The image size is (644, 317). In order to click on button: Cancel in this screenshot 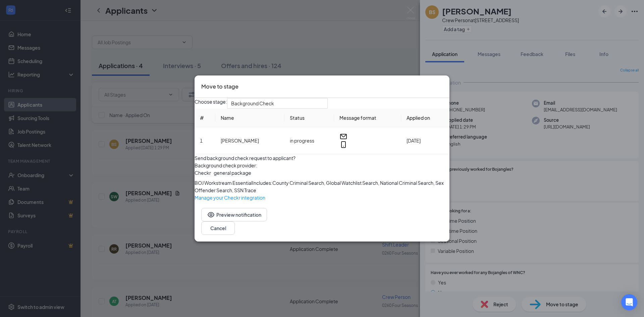, I will do `click(218, 228)`.